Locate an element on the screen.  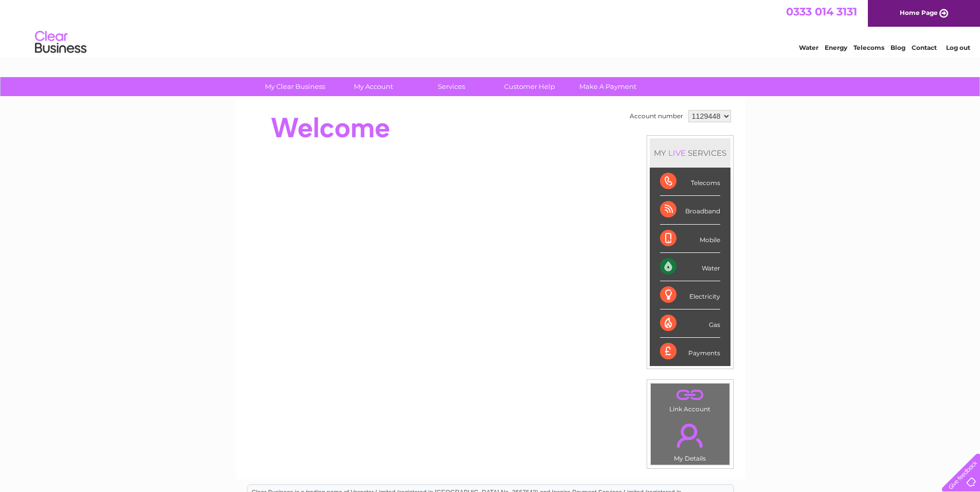
div: LIVE is located at coordinates (677, 153).